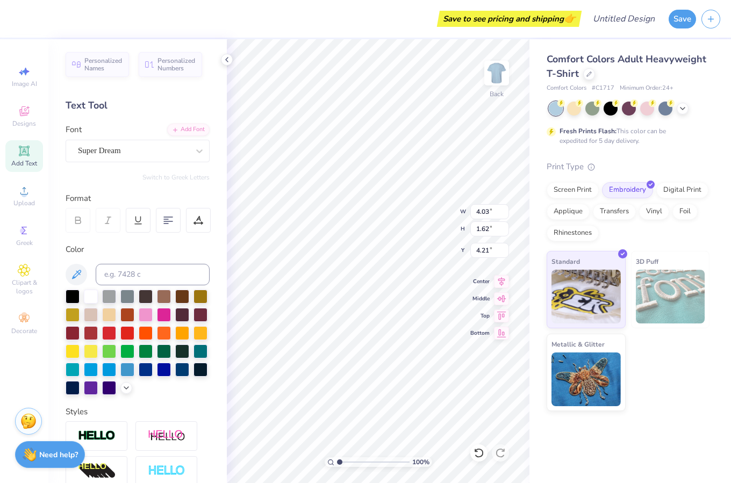 The height and width of the screenshot is (483, 731). I want to click on div: Embroidery, so click(627, 190).